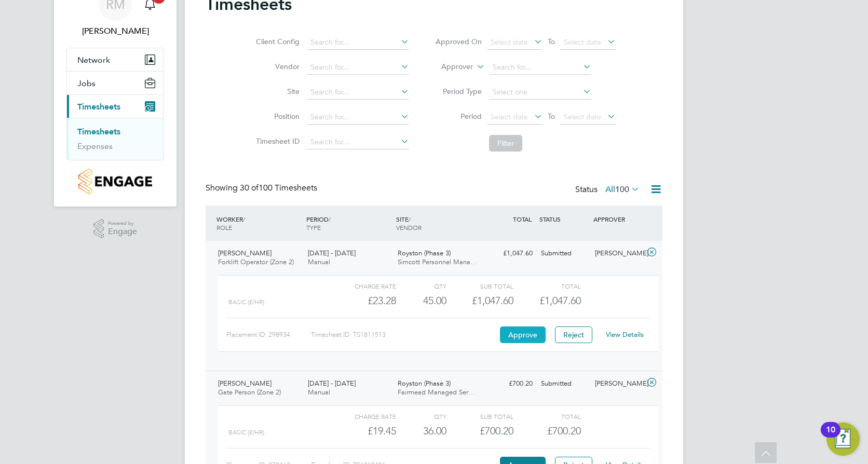 The image size is (868, 464). What do you see at coordinates (560, 301) in the screenshot?
I see `span: £1,047.60` at bounding box center [560, 301].